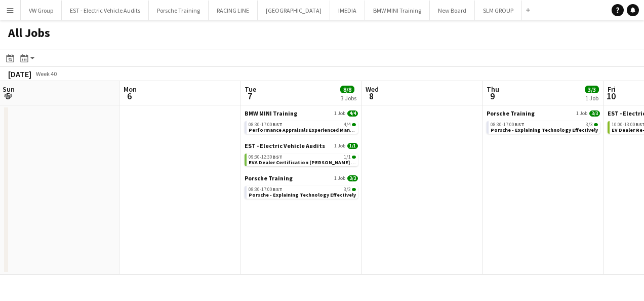  Describe the element at coordinates (233, 10) in the screenshot. I see `button: RACING LINE` at that location.